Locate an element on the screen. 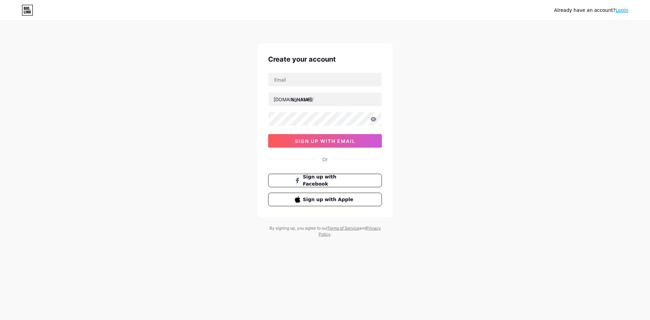  button: Sign up with Apple is located at coordinates (325, 200).